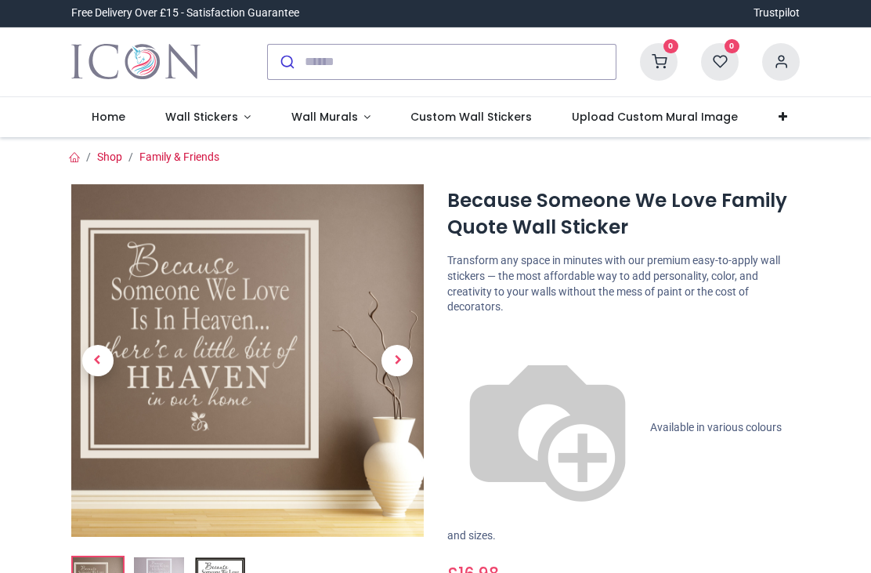  What do you see at coordinates (179, 157) in the screenshot?
I see `a: Family & Friends` at bounding box center [179, 157].